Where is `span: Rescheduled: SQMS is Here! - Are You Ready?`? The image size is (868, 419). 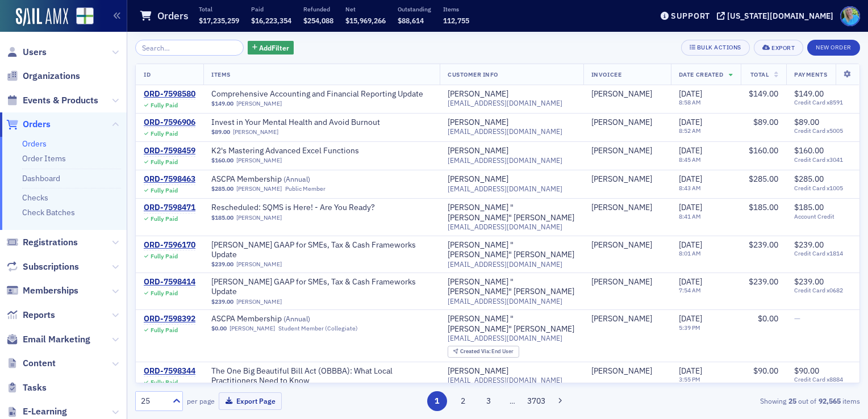
span: Rescheduled: SQMS is Here! - Are You Ready? is located at coordinates (293, 208).